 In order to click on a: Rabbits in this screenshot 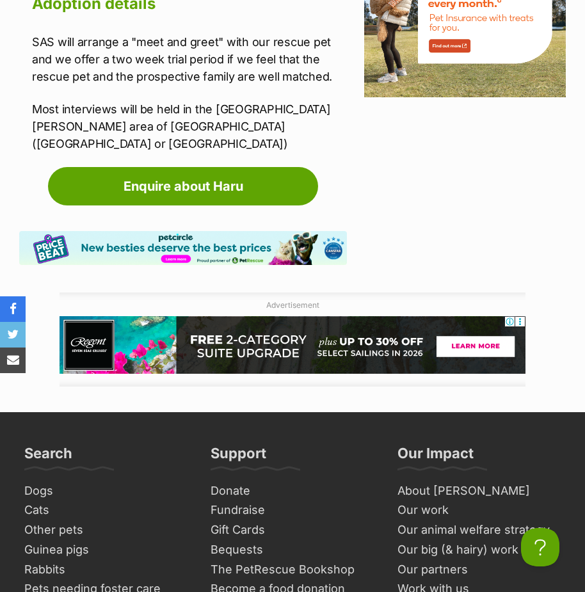, I will do `click(106, 570)`.